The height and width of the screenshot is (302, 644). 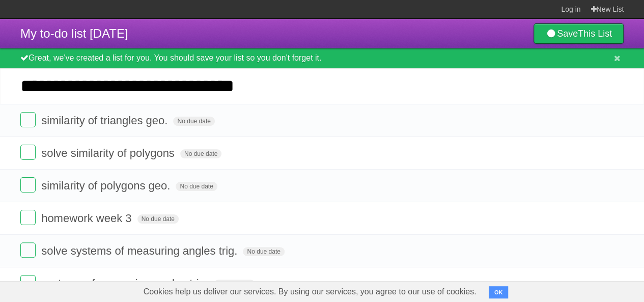 I want to click on span: homework week 3, so click(x=88, y=218).